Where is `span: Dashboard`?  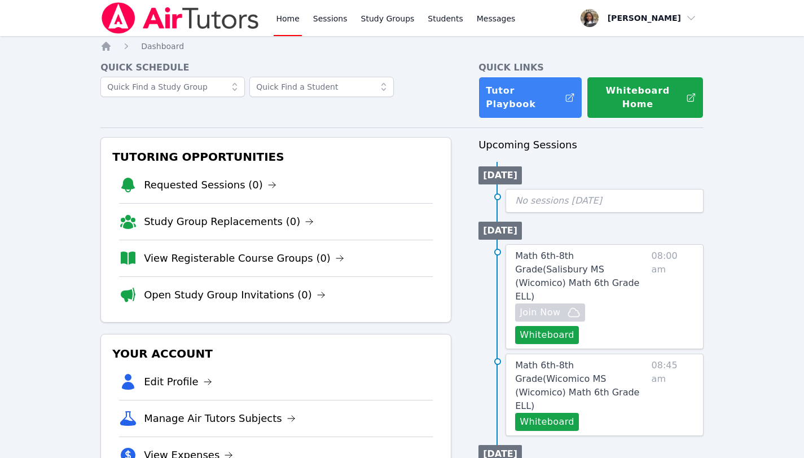 span: Dashboard is located at coordinates (162, 46).